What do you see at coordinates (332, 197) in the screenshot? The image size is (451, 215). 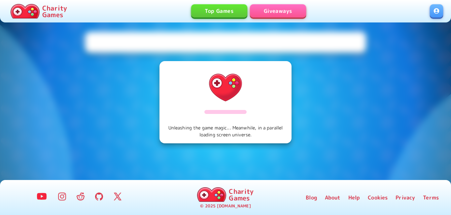 I see `a: About` at bounding box center [332, 197].